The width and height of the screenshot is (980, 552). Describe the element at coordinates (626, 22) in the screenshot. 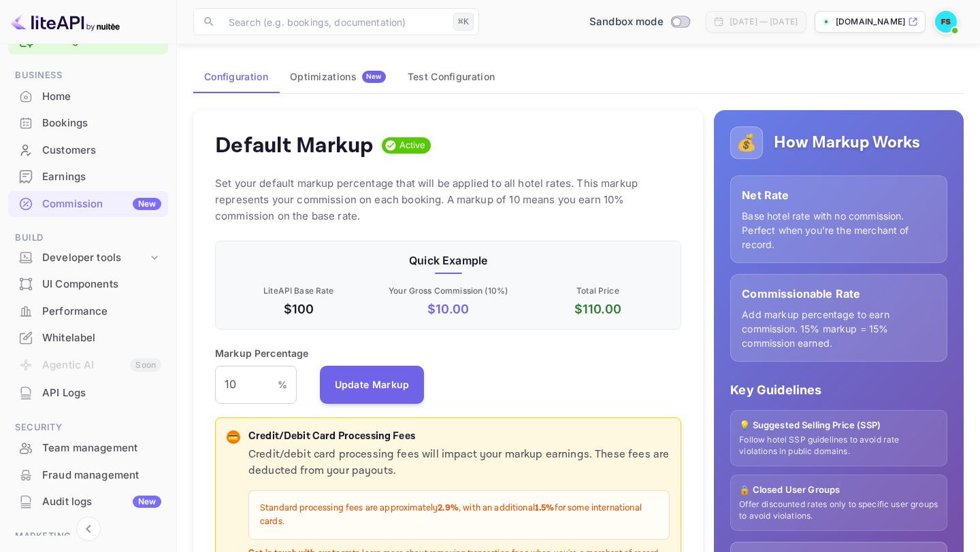

I see `span: Sandbox mode` at that location.